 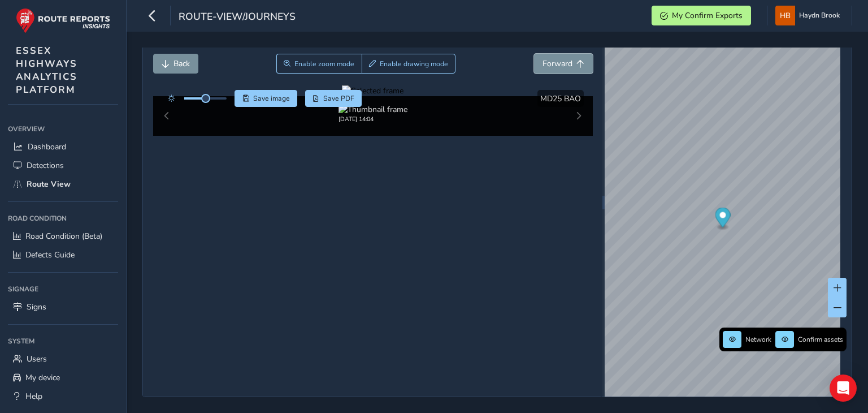 I want to click on span: Forward, so click(x=557, y=64).